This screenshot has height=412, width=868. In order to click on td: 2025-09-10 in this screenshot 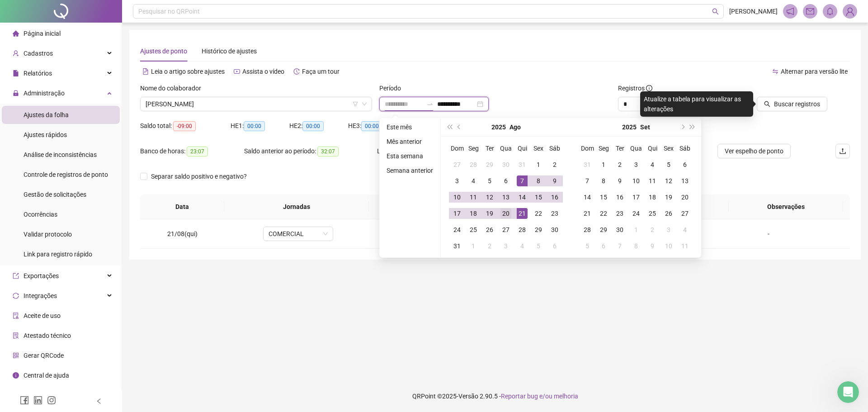, I will do `click(636, 181)`.